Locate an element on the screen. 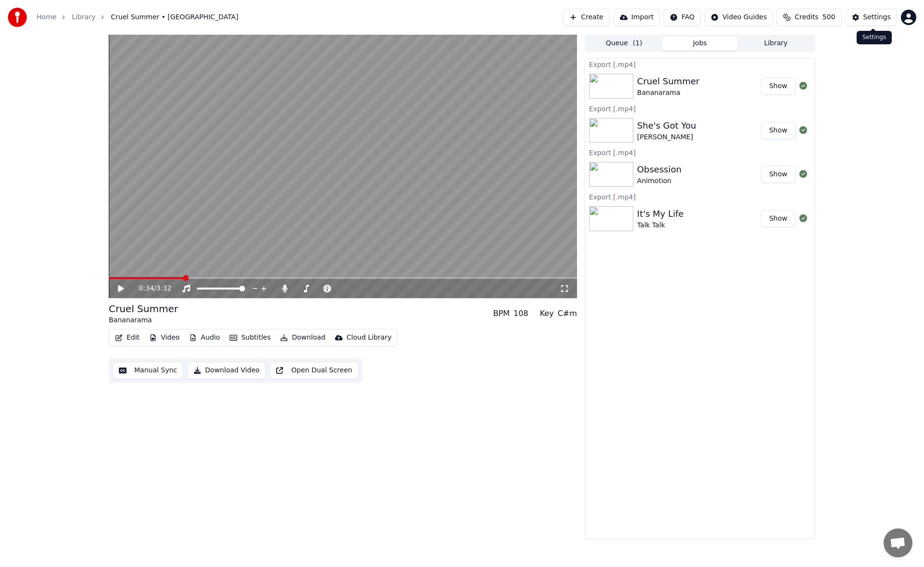  button: Import is located at coordinates (637, 17).